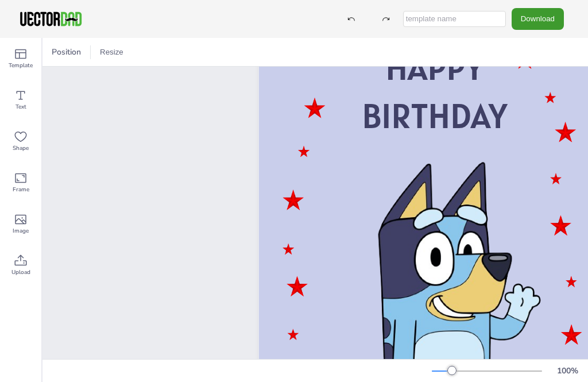  What do you see at coordinates (20, 148) in the screenshot?
I see `span: Shape` at bounding box center [20, 148].